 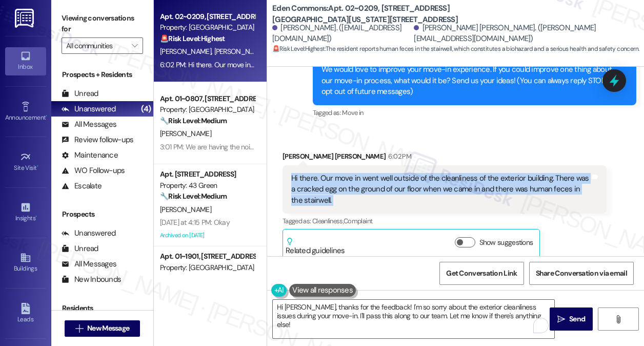 What do you see at coordinates (315, 246) in the screenshot?
I see `div: Related guidelines` at bounding box center [315, 246].